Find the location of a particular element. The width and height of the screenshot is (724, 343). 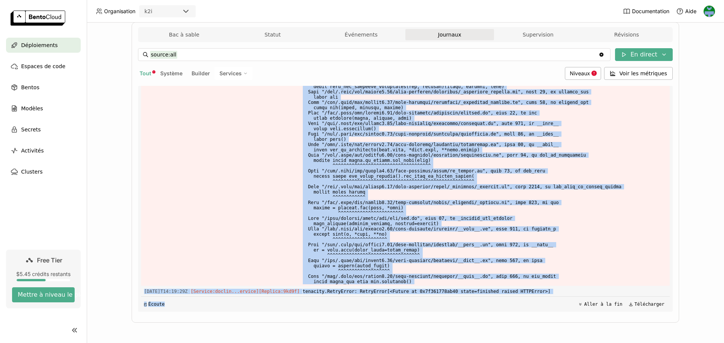

a: Bentos is located at coordinates (43, 87).